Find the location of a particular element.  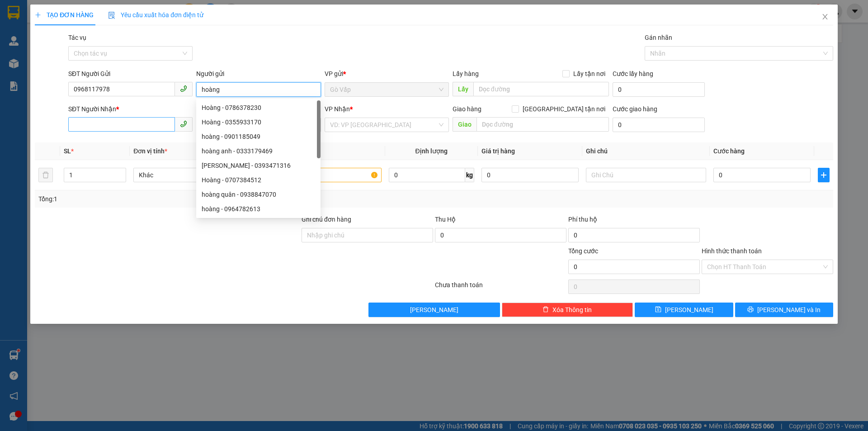

div: Chưa thanh toán is located at coordinates (500, 288).